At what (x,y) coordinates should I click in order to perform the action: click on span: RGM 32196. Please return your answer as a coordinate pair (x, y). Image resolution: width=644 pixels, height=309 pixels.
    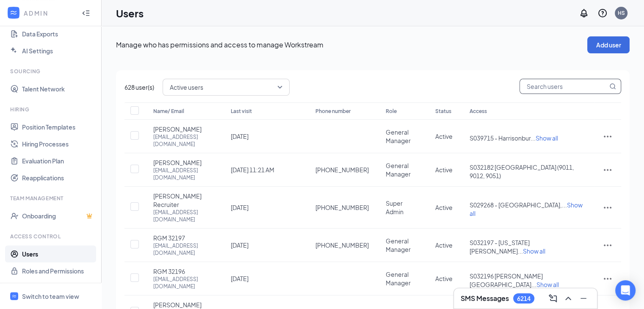
    Looking at the image, I should click on (169, 271).